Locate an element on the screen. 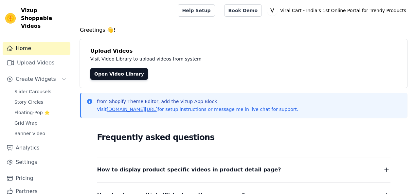  a: Settings is located at coordinates (36, 162).